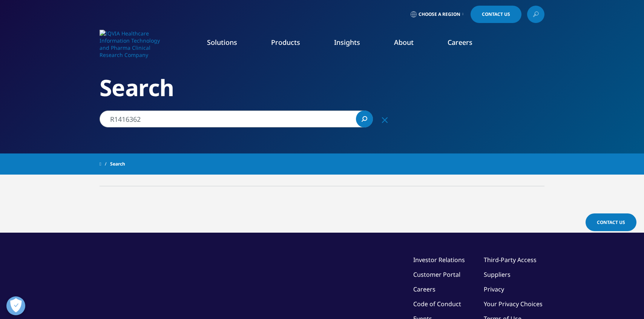  Describe the element at coordinates (364, 119) in the screenshot. I see `a: Search` at that location.